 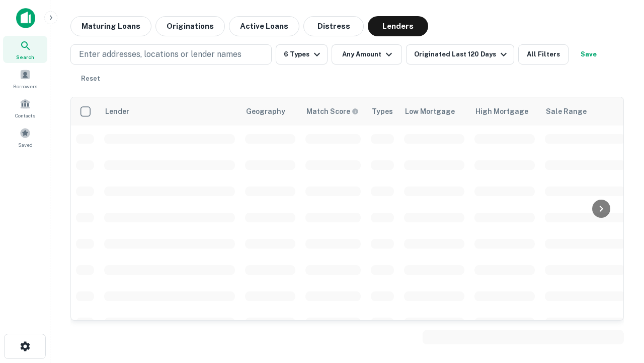 What do you see at coordinates (90, 79) in the screenshot?
I see `button: Reset` at bounding box center [90, 79].